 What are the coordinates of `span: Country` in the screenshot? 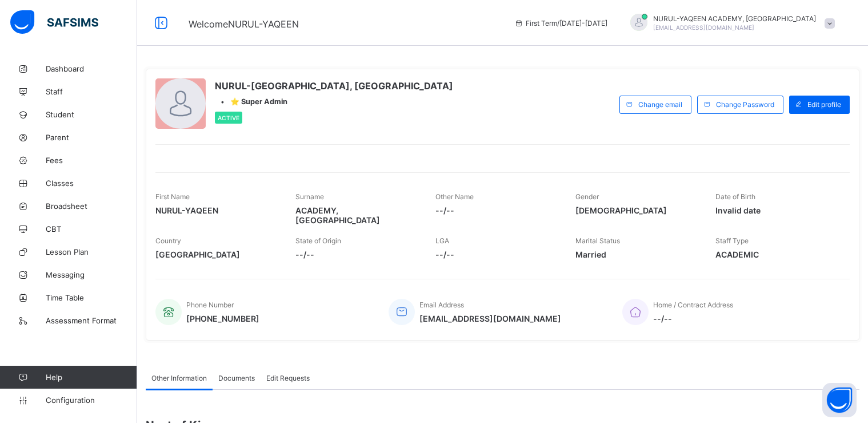 It's located at (168, 240).